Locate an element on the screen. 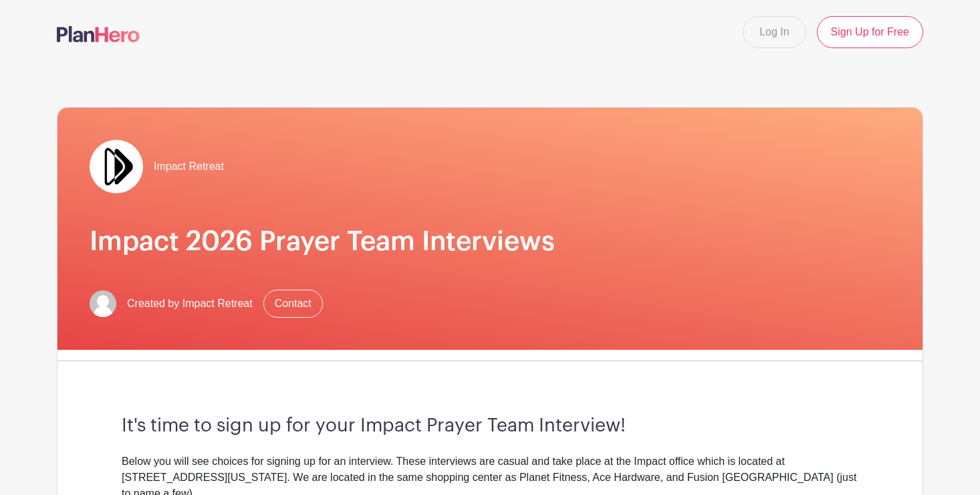  img: default-ce2991bfa6775e67f084385cd625a349d9dcbb7a52a09fb2fda1e96e2d18dcdb.png is located at coordinates (103, 303).